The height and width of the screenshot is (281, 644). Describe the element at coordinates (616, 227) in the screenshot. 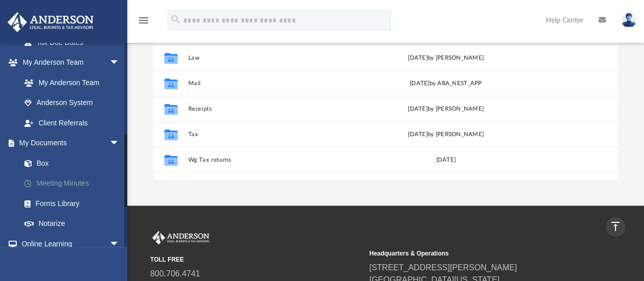

I see `a: vertical_align_top` at that location.